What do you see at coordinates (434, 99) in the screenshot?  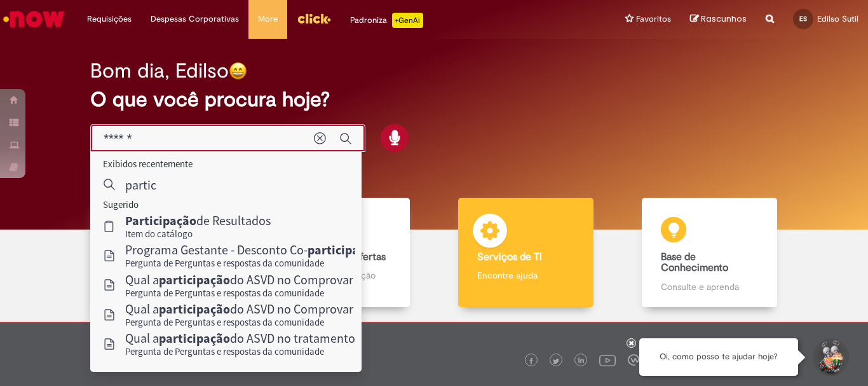 I see `h2: O que você procura hoje?` at bounding box center [434, 99].